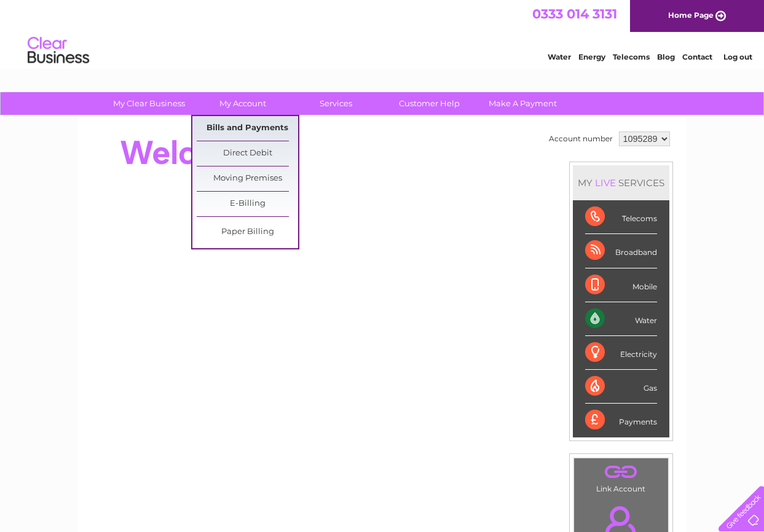 The width and height of the screenshot is (764, 532). What do you see at coordinates (247, 232) in the screenshot?
I see `a: Paper Billing` at bounding box center [247, 232].